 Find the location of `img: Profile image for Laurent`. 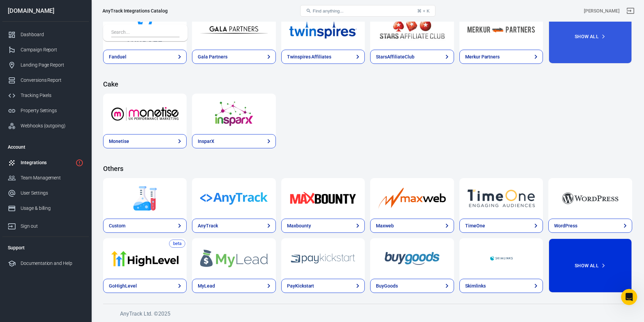

img: Profile image for Laurent is located at coordinates (24, 9).